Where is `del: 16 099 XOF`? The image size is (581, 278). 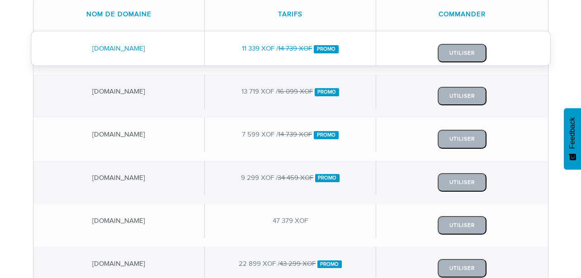
del: 16 099 XOF is located at coordinates (295, 91).